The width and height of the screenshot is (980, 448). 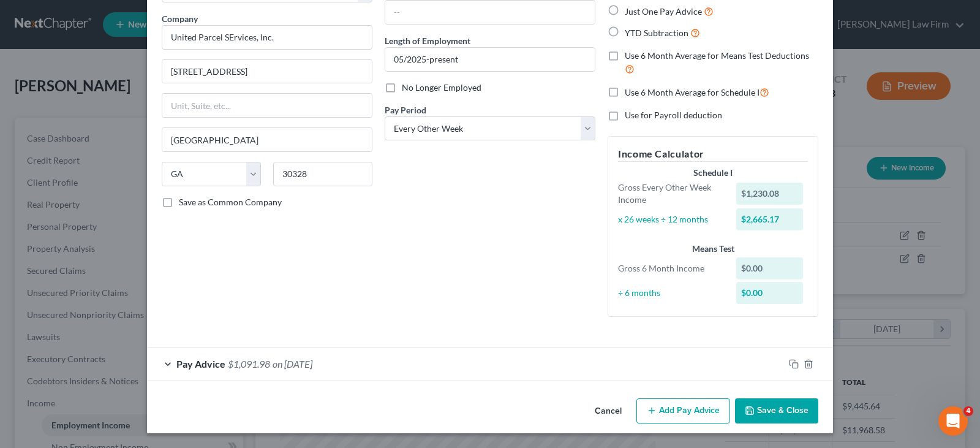 What do you see at coordinates (671, 293) in the screenshot?
I see `div: ÷ 6 months` at bounding box center [671, 293].